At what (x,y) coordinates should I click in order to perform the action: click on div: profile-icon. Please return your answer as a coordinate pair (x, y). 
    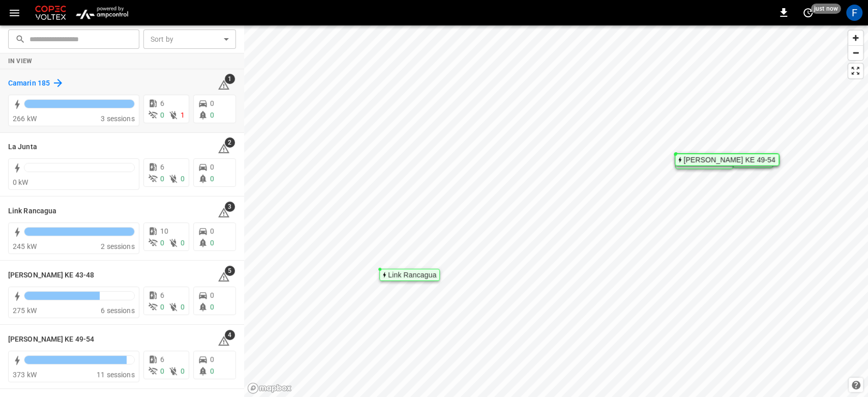
    Looking at the image, I should click on (854, 13).